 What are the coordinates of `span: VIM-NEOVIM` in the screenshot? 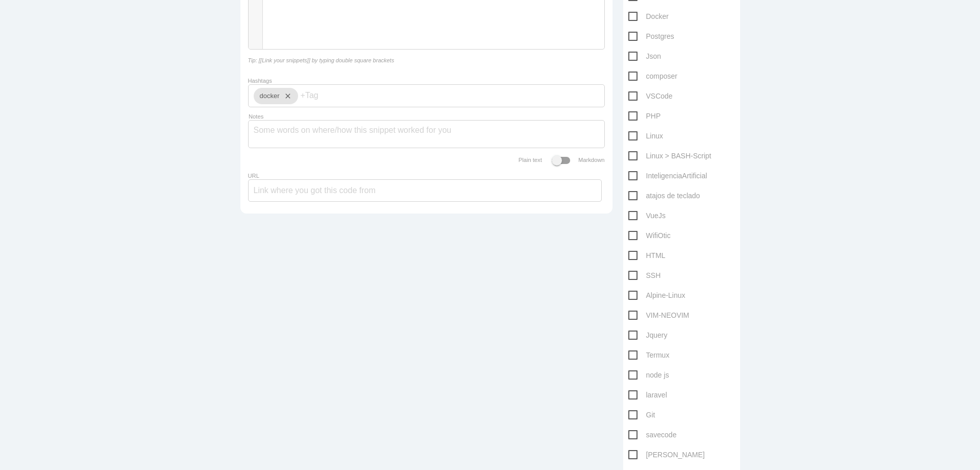 It's located at (659, 315).